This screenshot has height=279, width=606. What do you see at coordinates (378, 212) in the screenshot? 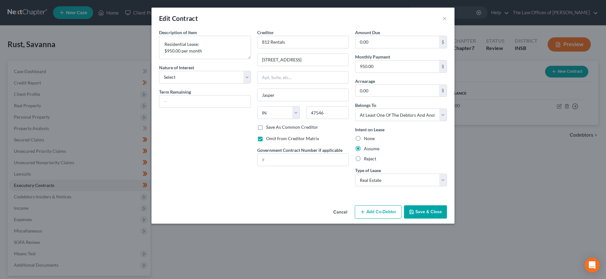
I see `button: Add Co-Debtor` at bounding box center [378, 212].